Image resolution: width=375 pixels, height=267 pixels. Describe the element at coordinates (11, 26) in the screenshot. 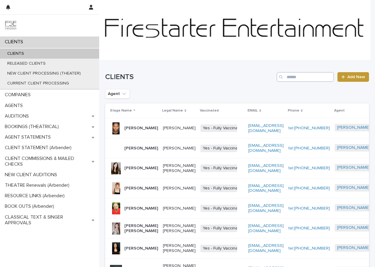

I see `img: 9JgRvJ3ETPGCJDhvPVA5` at that location.